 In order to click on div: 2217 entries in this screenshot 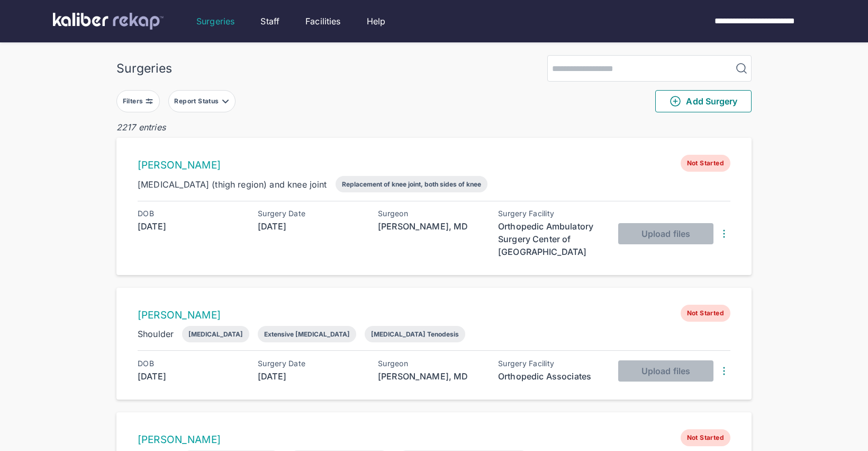, I will do `click(434, 127)`.